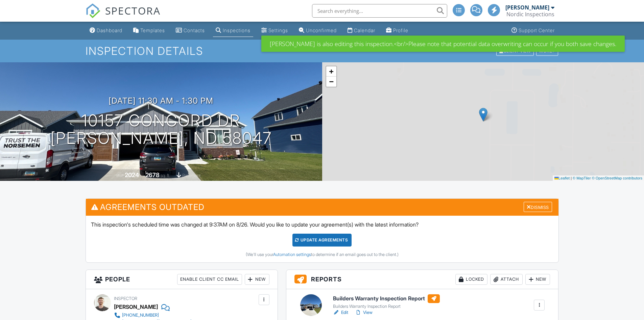 The height and width of the screenshot is (320, 644). I want to click on a: Calendar, so click(361, 31).